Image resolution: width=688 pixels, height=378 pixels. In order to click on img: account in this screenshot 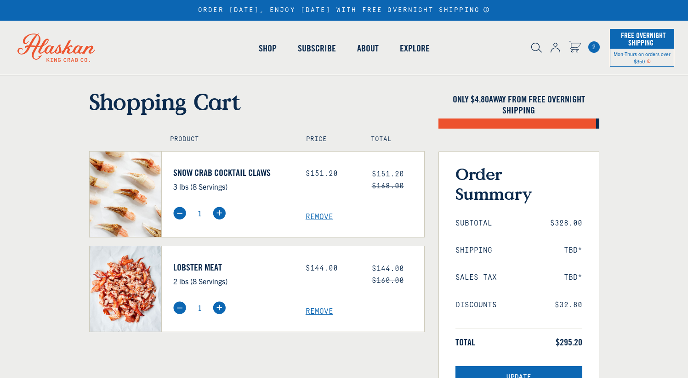, I will do `click(555, 48)`.